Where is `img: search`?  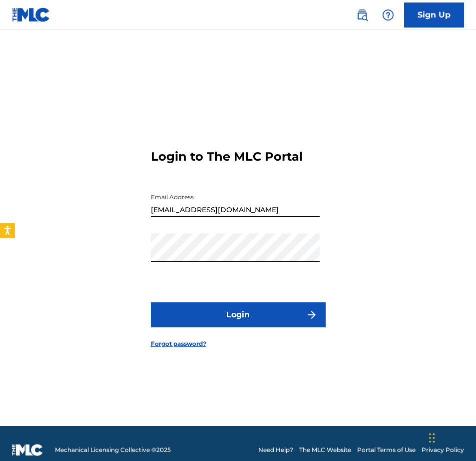
img: search is located at coordinates (362, 15).